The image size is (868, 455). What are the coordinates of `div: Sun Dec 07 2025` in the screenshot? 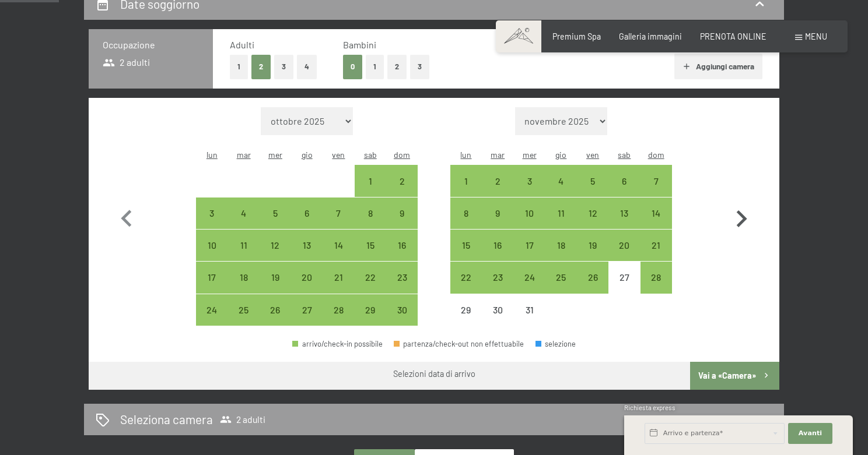 It's located at (656, 181).